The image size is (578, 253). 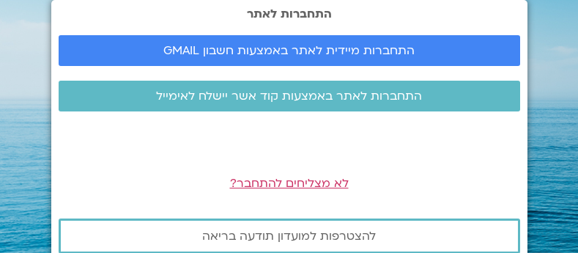 I want to click on span: לא מצליחים להתחבר?, so click(x=289, y=183).